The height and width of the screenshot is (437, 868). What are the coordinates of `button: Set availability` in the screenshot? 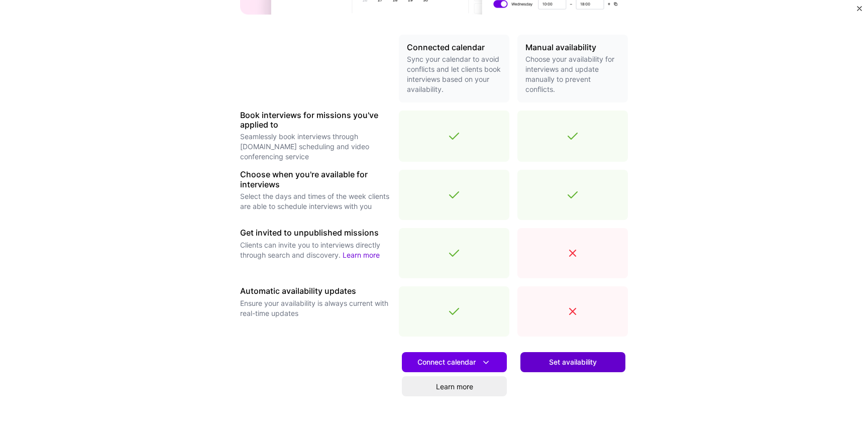 It's located at (573, 362).